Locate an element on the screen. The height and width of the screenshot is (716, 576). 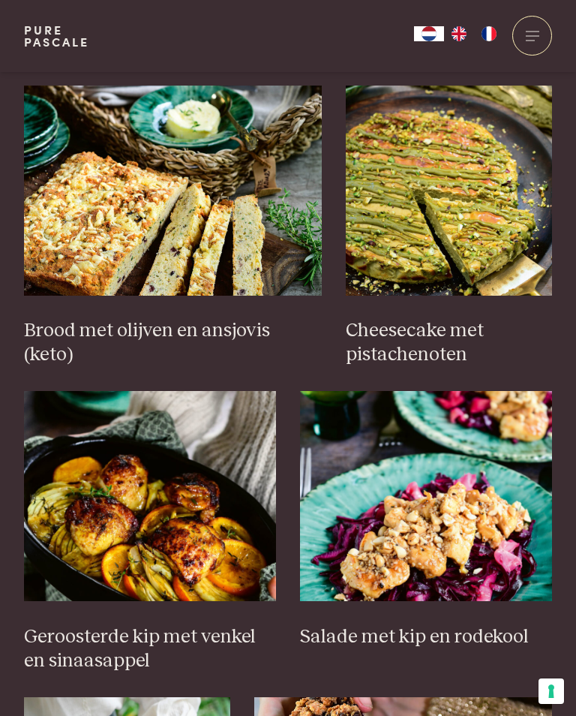
img: Brood met olijven en ansjovis (keto) is located at coordinates (173, 191).